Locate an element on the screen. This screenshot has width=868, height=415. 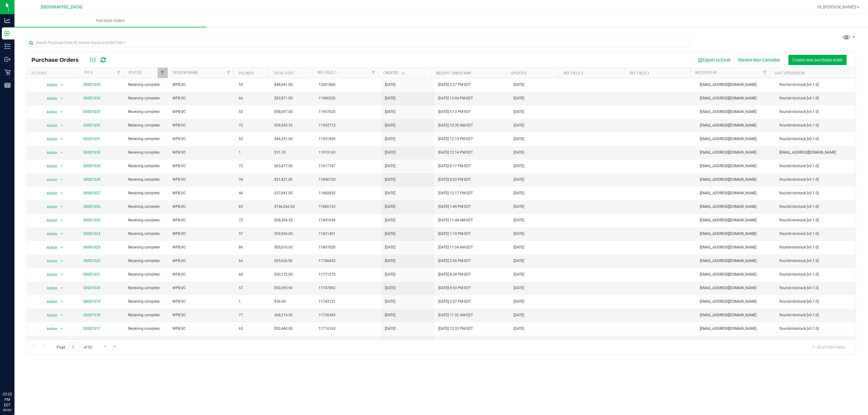
span: $36.00 is located at coordinates (280, 301).